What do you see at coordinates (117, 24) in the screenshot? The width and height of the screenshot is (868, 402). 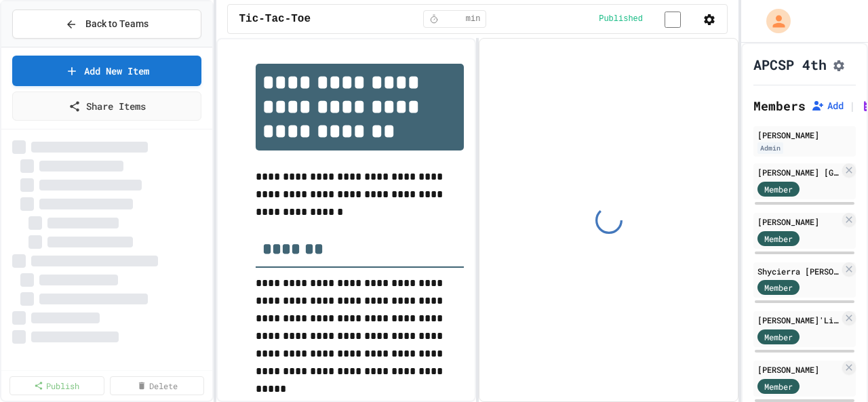 I see `span: Back to Teams` at bounding box center [117, 24].